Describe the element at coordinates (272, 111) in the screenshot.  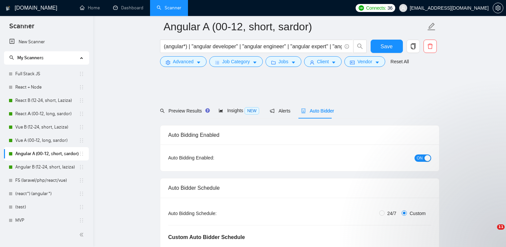
I see `span: notification` at that location.